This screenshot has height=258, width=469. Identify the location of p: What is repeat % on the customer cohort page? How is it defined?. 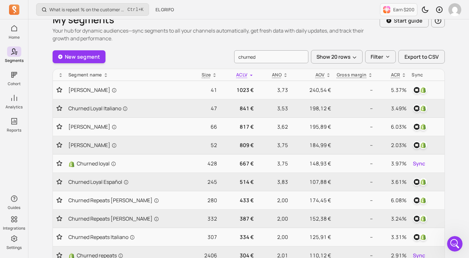
(87, 10).